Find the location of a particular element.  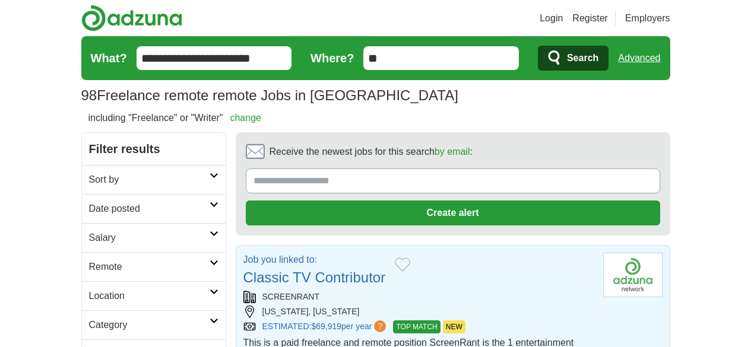

a: Classic TV Contributor is located at coordinates (315, 277).